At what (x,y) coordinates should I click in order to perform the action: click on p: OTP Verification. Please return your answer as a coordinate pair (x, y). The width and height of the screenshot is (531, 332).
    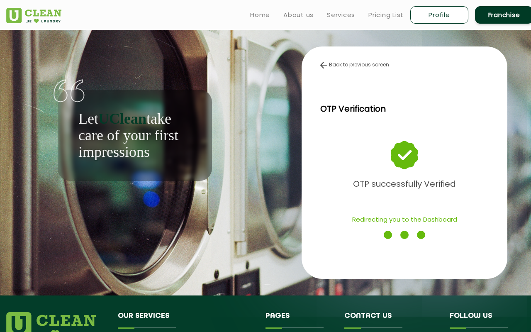
    Looking at the image, I should click on (353, 109).